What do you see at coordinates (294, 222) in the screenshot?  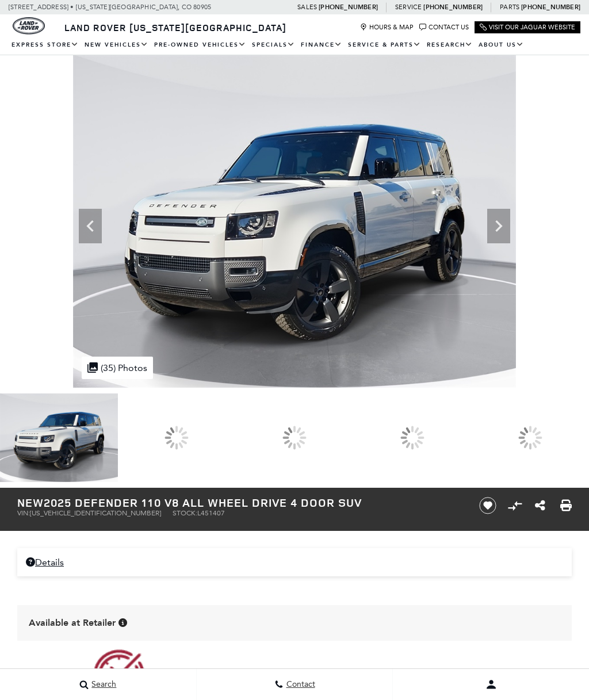 I see `img: New 2025 Fuji White LAND ROVER V8 image 1` at bounding box center [294, 222].